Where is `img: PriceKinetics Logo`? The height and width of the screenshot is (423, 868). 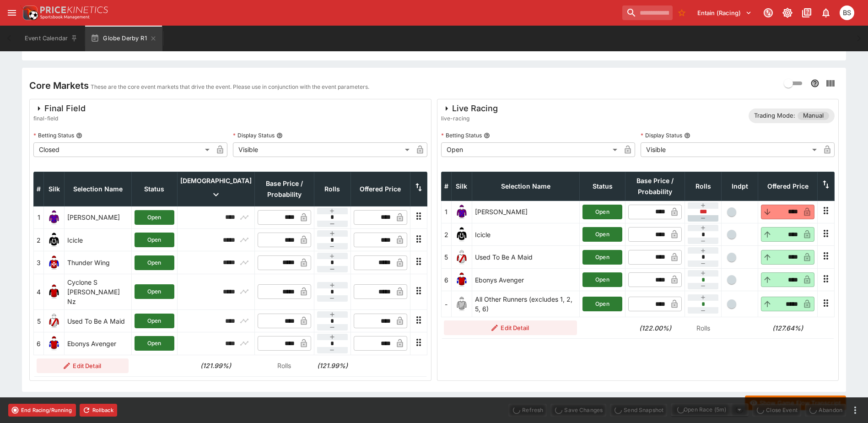 img: PriceKinetics Logo is located at coordinates (29, 13).